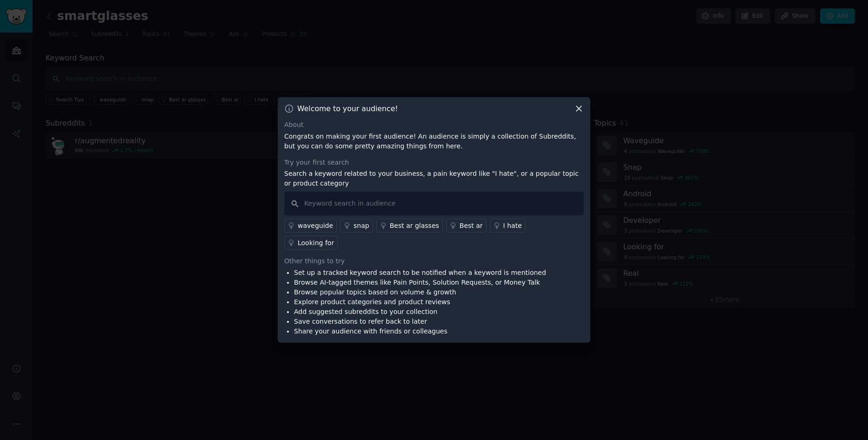  What do you see at coordinates (356, 226) in the screenshot?
I see `a: snap` at bounding box center [356, 226].